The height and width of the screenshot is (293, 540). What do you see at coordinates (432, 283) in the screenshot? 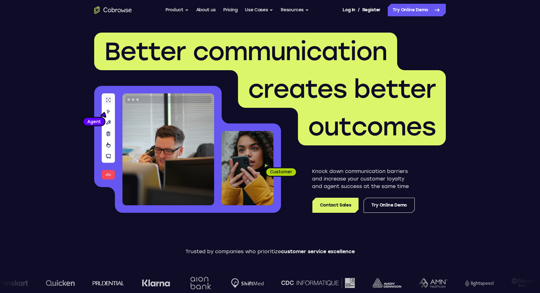
I see `img: AMN Healthcare` at bounding box center [432, 283].